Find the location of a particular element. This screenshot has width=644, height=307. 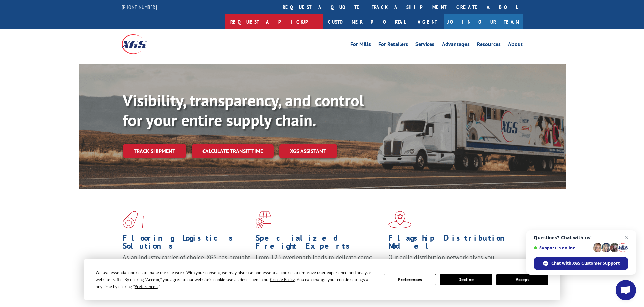

a: About is located at coordinates (514, 46).